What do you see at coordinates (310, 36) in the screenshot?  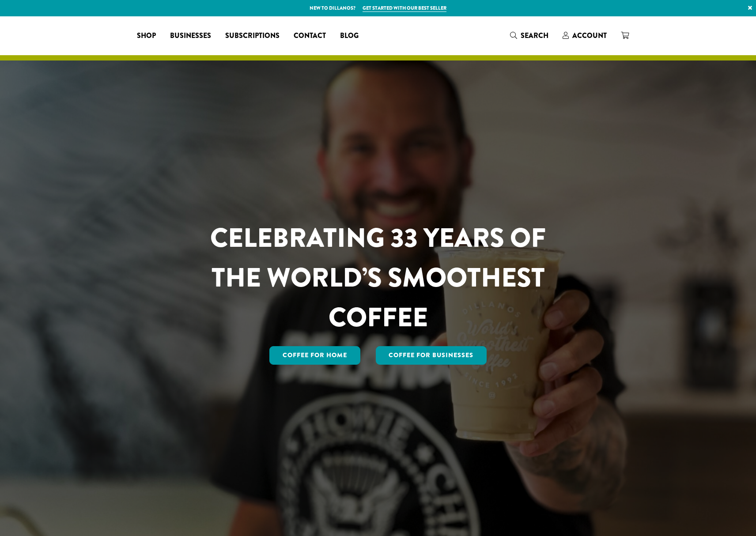 I see `span: Contact` at bounding box center [310, 36].